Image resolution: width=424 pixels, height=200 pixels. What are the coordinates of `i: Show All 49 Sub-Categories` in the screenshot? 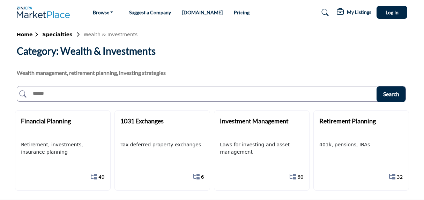 It's located at (94, 177).